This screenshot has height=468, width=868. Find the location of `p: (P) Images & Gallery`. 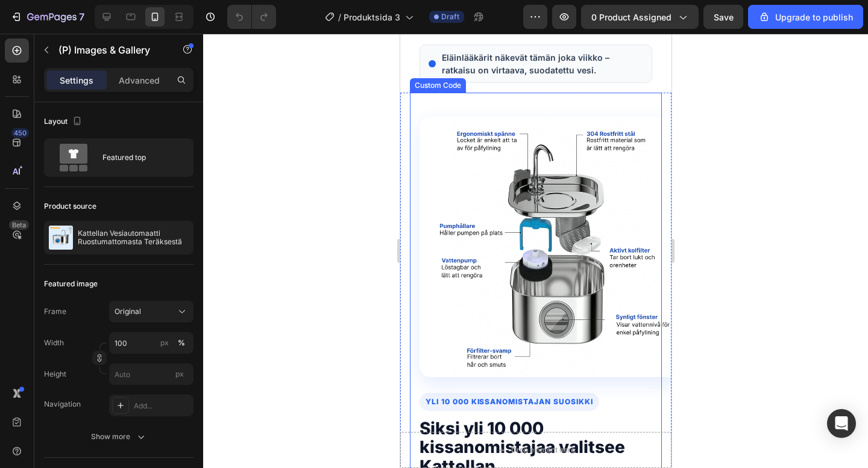

p: (P) Images & Gallery is located at coordinates (110, 50).